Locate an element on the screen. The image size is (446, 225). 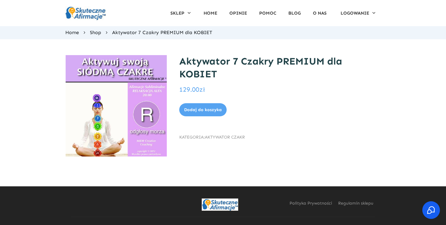
span: BLOG is located at coordinates (295, 13).